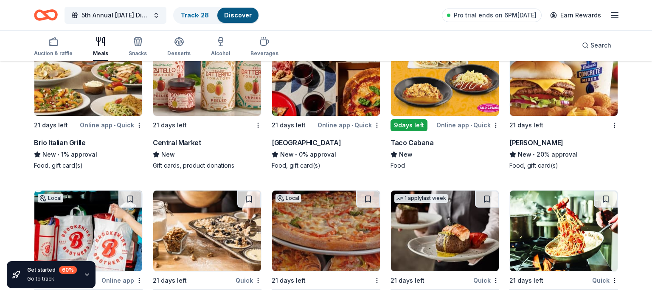 This screenshot has width=652, height=295. What do you see at coordinates (179, 47) in the screenshot?
I see `button: Desserts` at bounding box center [179, 47].